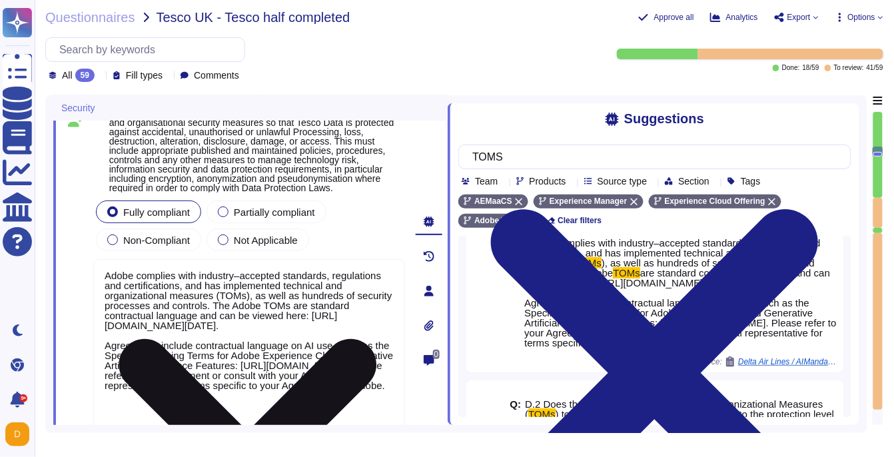  What do you see at coordinates (157, 240) in the screenshot?
I see `span: Non-Compliant` at bounding box center [157, 240].